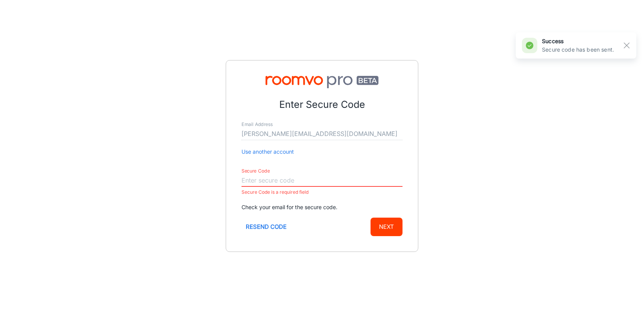 The height and width of the screenshot is (312, 644). What do you see at coordinates (578, 41) in the screenshot?
I see `h6: success` at bounding box center [578, 41].